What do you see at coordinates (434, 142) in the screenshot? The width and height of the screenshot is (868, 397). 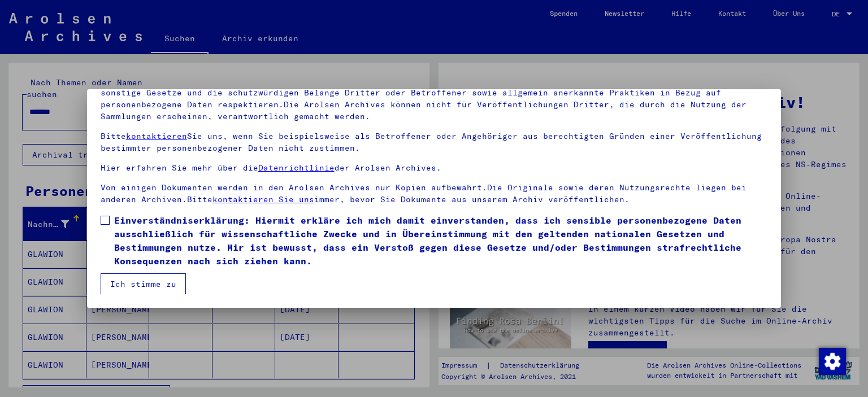 I see `p: Bitte Sie uns, wenn Sie beispielsweise als Betroffener oder Angehöriger aus berechtigten Gründen ...` at bounding box center [434, 142].